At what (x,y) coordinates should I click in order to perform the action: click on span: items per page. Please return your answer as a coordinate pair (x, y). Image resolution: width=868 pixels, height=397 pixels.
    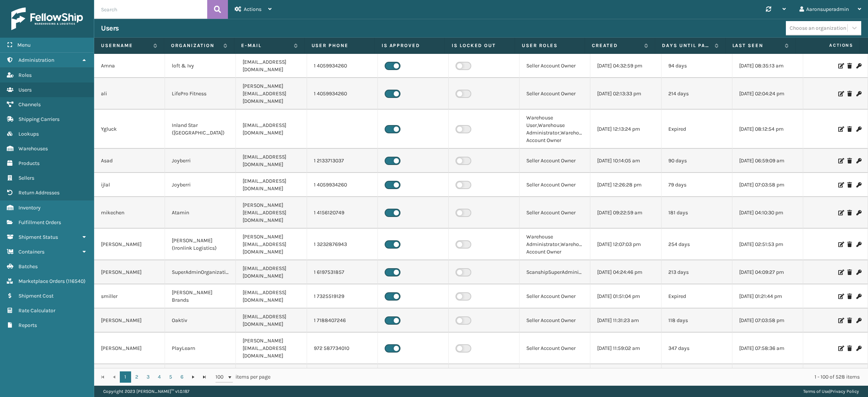
    Looking at the image, I should click on (243, 377).